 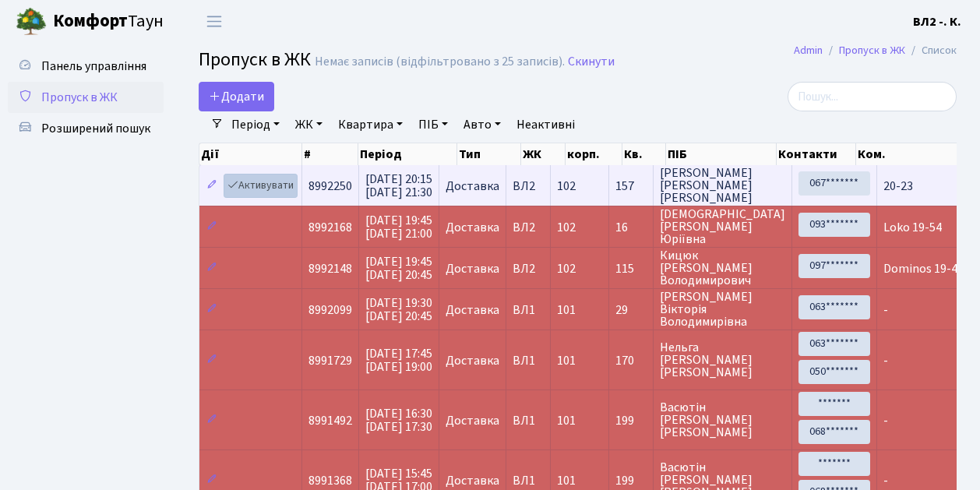 I want to click on span: Dominos 19-49, so click(x=923, y=268).